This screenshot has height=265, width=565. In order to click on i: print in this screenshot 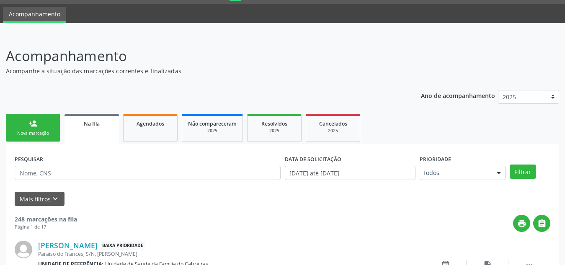, I will do `click(522, 224)`.